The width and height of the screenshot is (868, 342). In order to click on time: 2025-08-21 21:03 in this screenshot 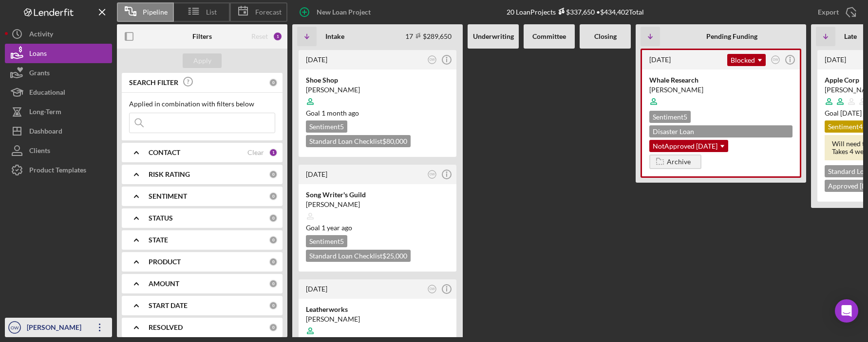, I will do `click(835, 59)`.